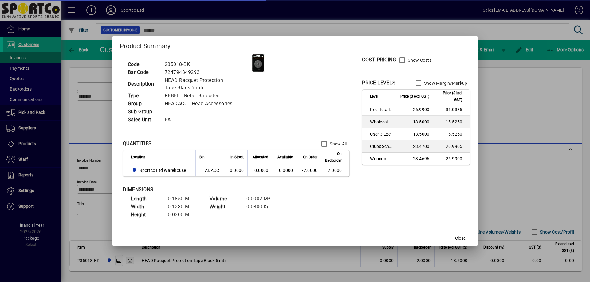  What do you see at coordinates (209, 170) in the screenshot?
I see `td: HEADACC` at bounding box center [209, 170].